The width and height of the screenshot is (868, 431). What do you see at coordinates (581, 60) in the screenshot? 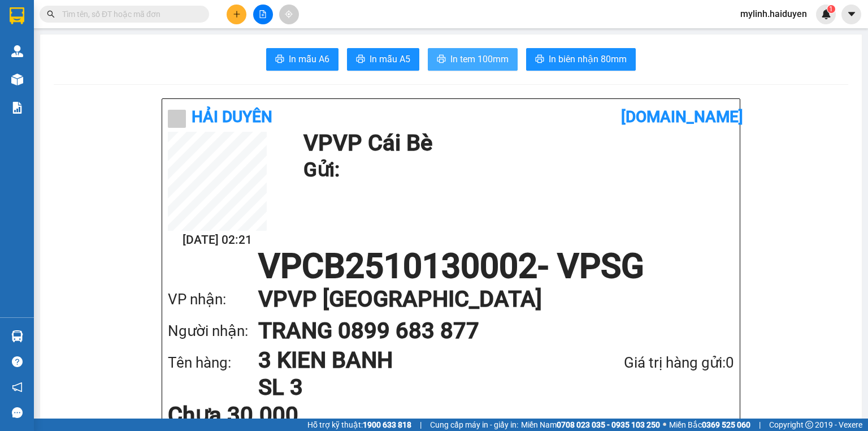
I see `button: printerIn biên nhận 80mm` at bounding box center [581, 60].